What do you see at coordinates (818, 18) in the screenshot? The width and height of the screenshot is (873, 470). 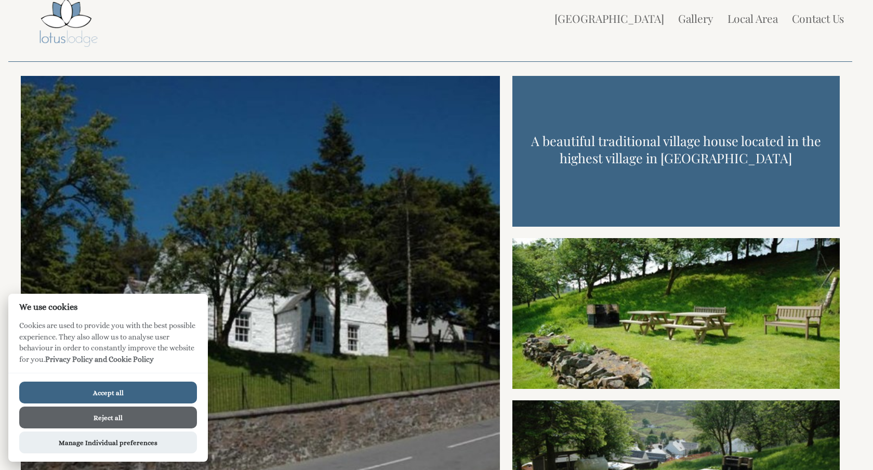 I see `a: Contact Us` at bounding box center [818, 18].